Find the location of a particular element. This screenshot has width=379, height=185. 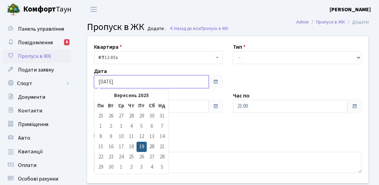

a: Повідомлення8 is located at coordinates (37, 43).